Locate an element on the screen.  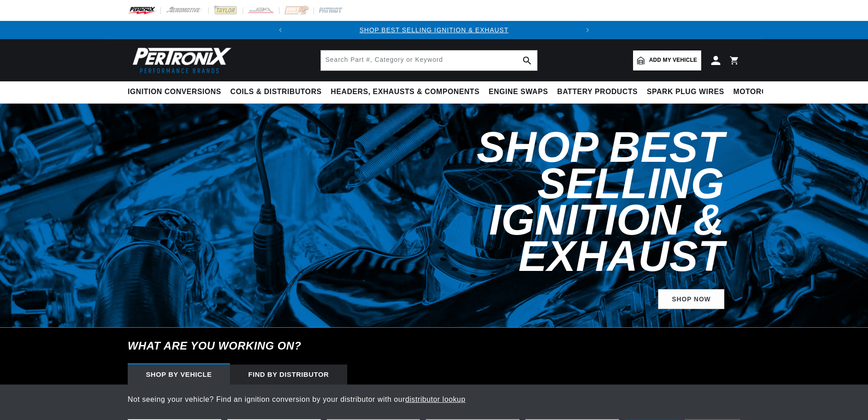
span: Add my vehicle is located at coordinates (673, 60).